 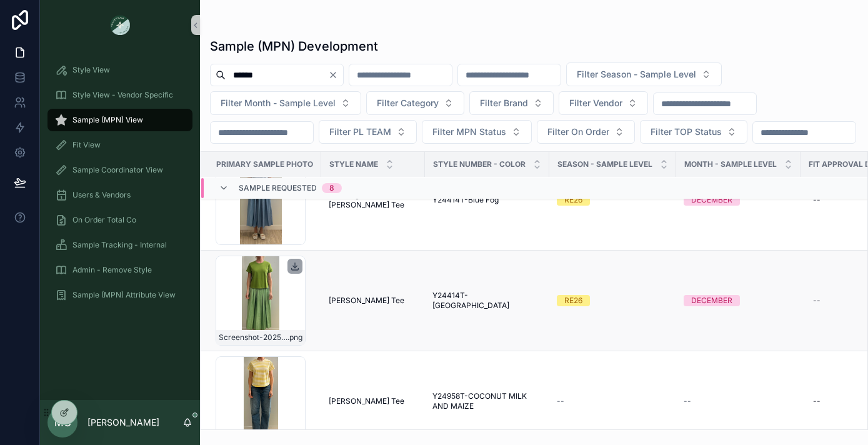 What do you see at coordinates (124, 295) in the screenshot?
I see `span: Sample (MPN) Attribute View` at bounding box center [124, 295].